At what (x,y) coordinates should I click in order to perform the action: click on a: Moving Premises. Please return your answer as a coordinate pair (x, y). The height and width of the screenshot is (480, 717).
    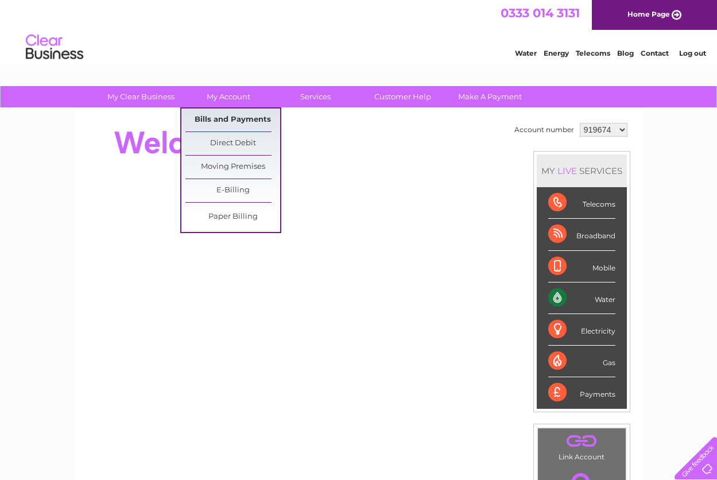
    Looking at the image, I should click on (232, 167).